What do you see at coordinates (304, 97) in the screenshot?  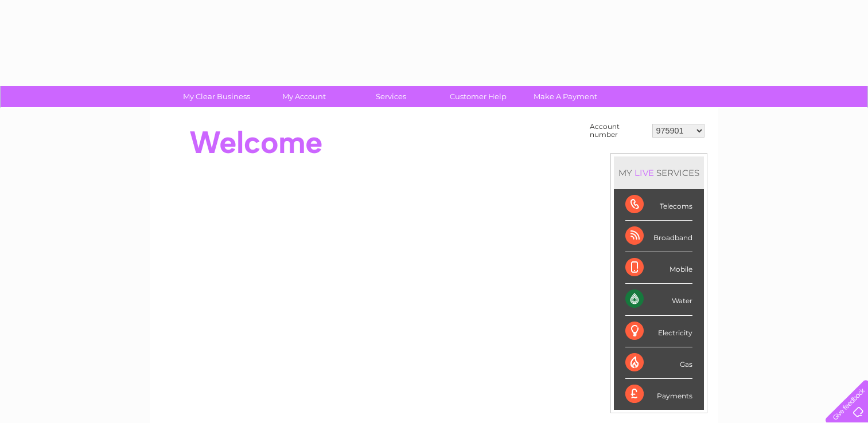 I see `a: My Account` at bounding box center [304, 97].